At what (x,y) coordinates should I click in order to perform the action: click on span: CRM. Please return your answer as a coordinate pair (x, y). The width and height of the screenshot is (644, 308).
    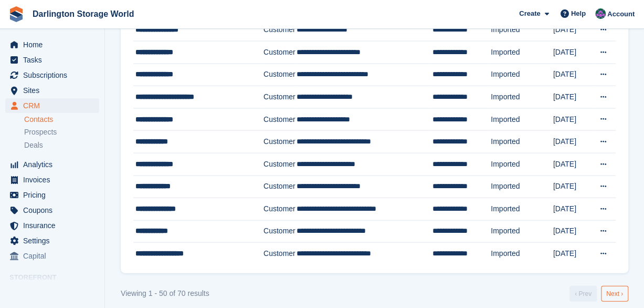
    Looking at the image, I should click on (55, 106).